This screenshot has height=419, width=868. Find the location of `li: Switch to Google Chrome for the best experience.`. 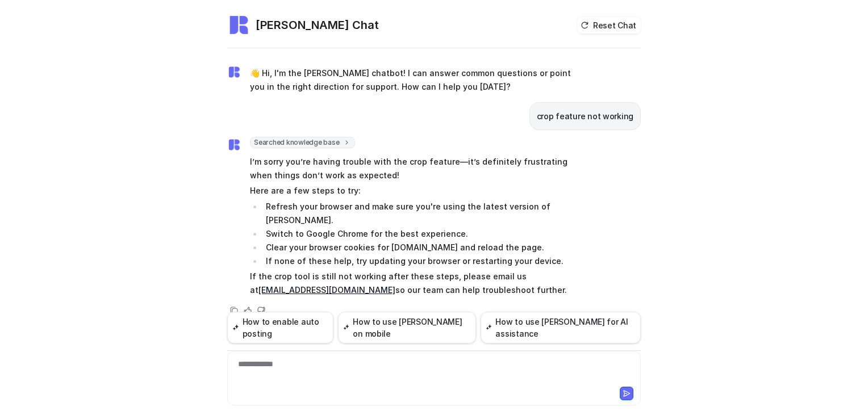

li: Switch to Google Chrome for the best experience. is located at coordinates (422, 233).